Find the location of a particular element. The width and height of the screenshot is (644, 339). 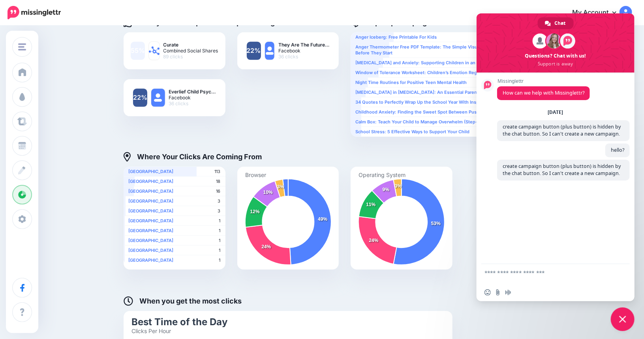

b: School Stress: 5 Effective Ways to Support Your Child is located at coordinates (412, 132).